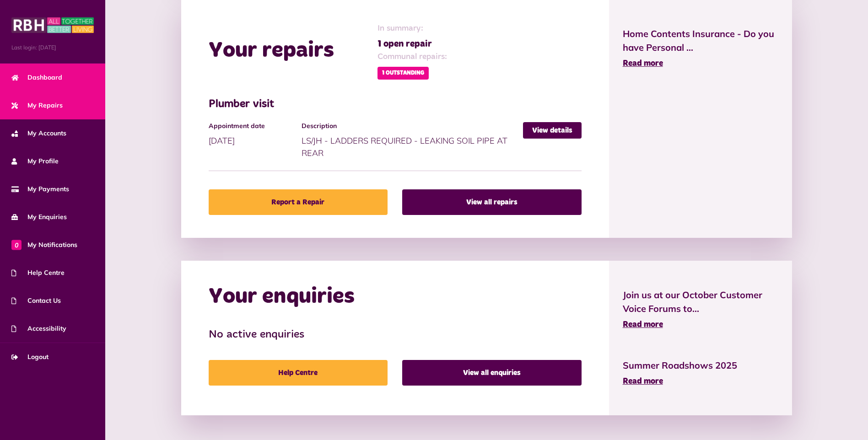  Describe the element at coordinates (36, 301) in the screenshot. I see `span: Contact Us` at that location.